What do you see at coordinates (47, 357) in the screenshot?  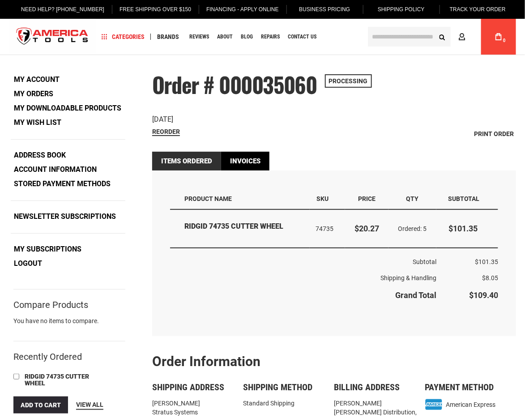 I see `strong: Recently Ordered` at bounding box center [47, 357].